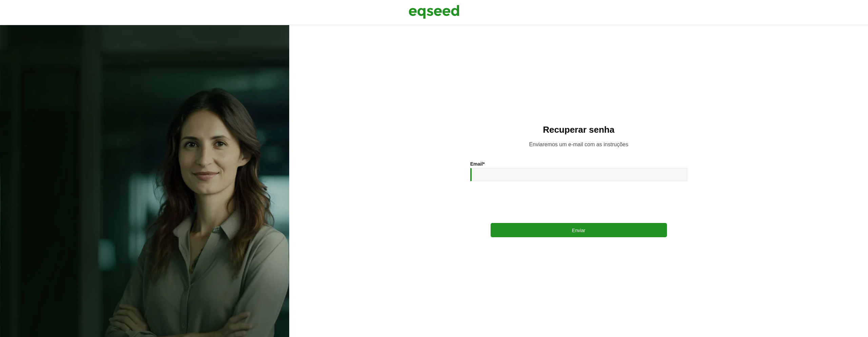  Describe the element at coordinates (579, 130) in the screenshot. I see `h2: Recuperar senha` at that location.